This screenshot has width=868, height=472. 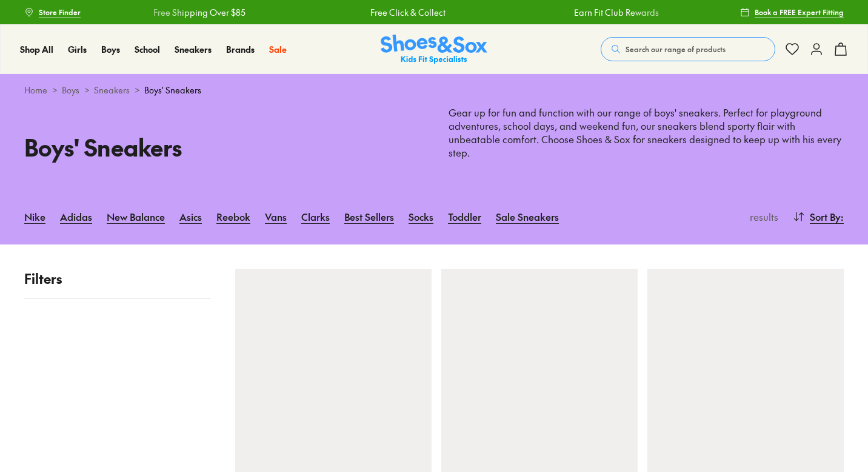 What do you see at coordinates (315, 217) in the screenshot?
I see `a: Clarks` at bounding box center [315, 217].